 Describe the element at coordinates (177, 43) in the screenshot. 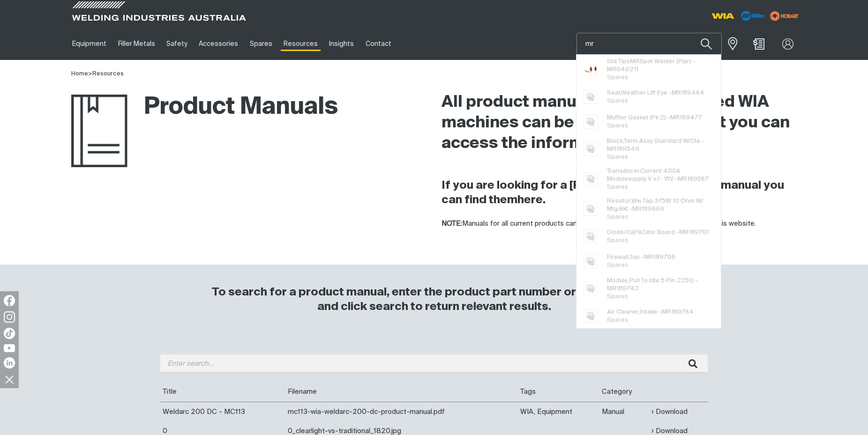

I see `a: Safety` at that location.